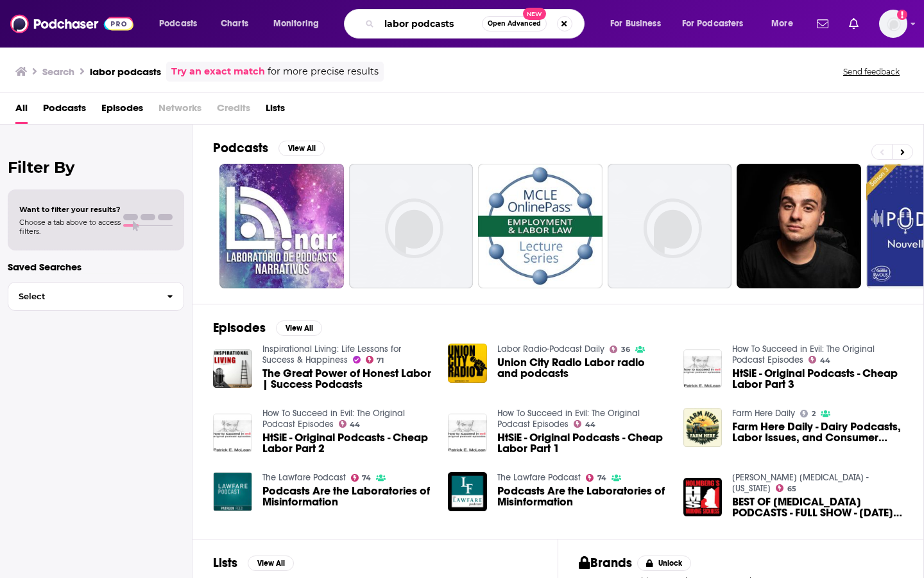 This screenshot has height=578, width=924. Describe the element at coordinates (514, 23) in the screenshot. I see `span: Open Advanced` at that location.